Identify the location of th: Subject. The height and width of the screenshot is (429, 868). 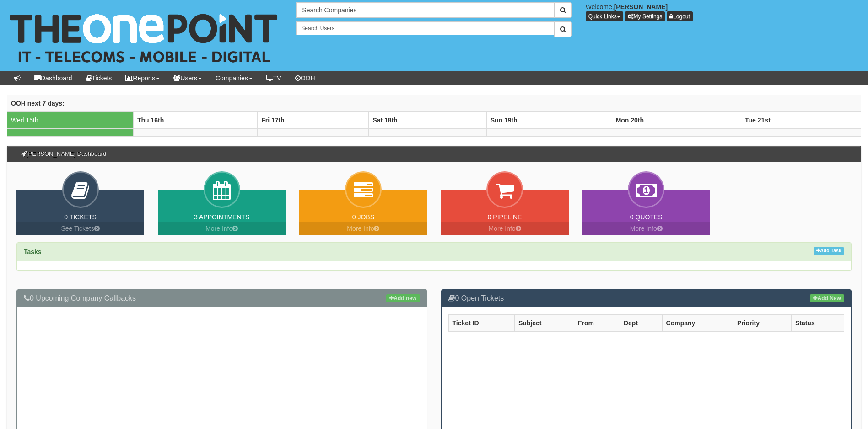
(544, 322).